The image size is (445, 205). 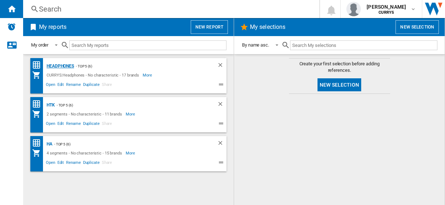 I want to click on button: New report, so click(x=209, y=27).